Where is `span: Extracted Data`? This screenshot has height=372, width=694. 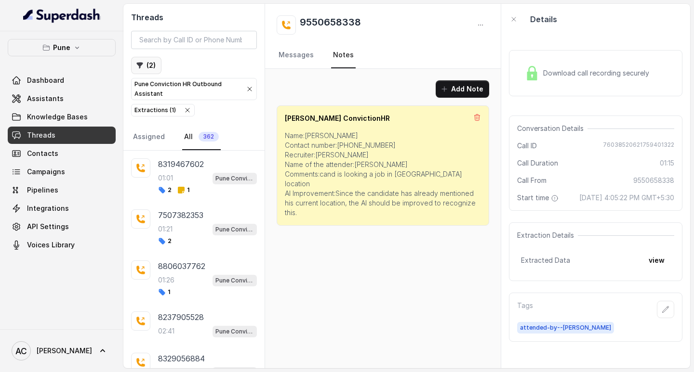 span: Extracted Data is located at coordinates (545, 261).